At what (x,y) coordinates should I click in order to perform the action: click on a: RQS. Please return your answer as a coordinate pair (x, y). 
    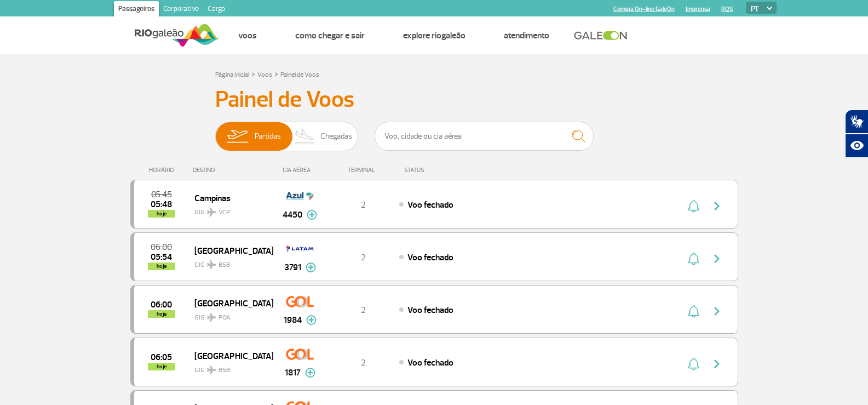
    Looking at the image, I should click on (728, 9).